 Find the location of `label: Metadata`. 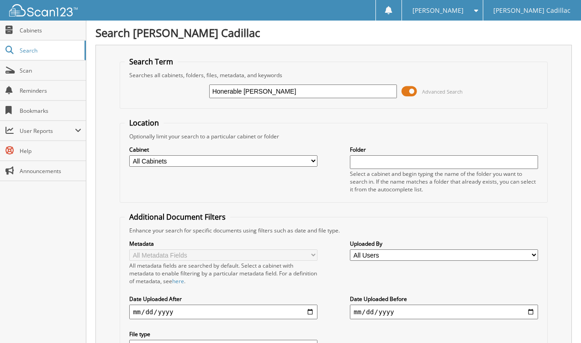

label: Metadata is located at coordinates (223, 244).